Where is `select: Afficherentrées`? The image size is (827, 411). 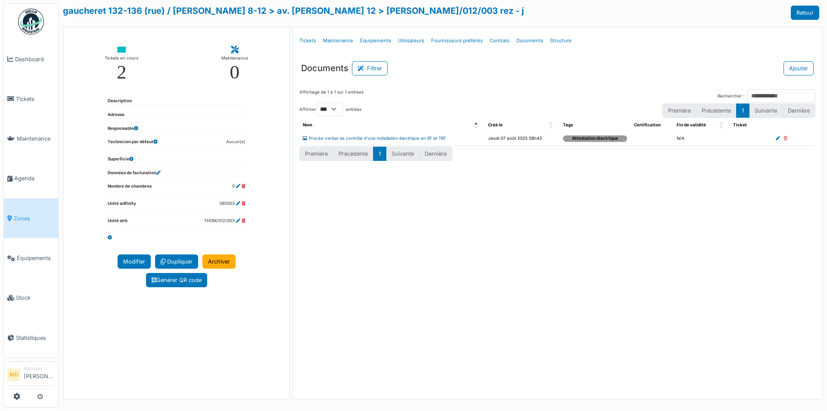 select: Afficherentrées is located at coordinates (330, 109).